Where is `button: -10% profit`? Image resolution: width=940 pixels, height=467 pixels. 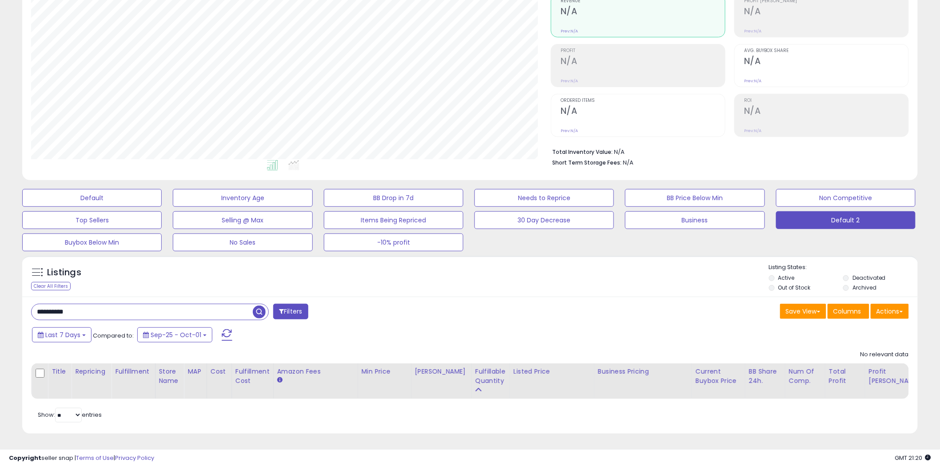 button: -10% profit is located at coordinates (394, 242).